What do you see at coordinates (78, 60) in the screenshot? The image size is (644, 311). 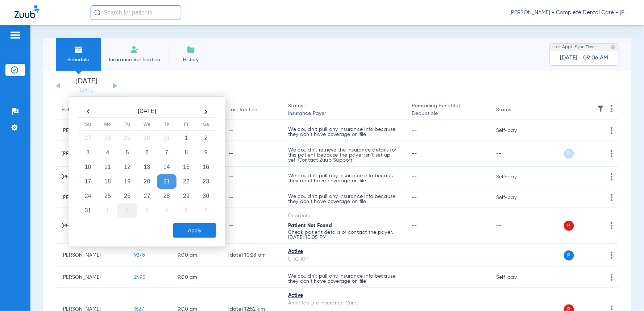 I see `span: Schedule` at bounding box center [78, 60].